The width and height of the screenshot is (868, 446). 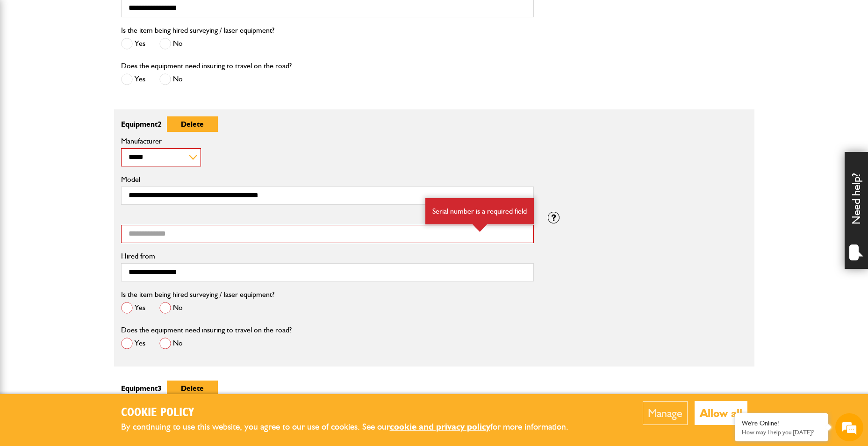 I want to click on button: Manage, so click(x=665, y=412).